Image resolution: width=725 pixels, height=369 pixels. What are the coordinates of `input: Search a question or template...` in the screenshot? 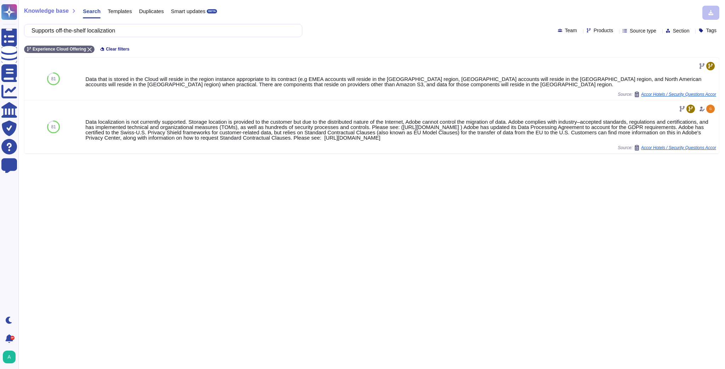 It's located at (161, 30).